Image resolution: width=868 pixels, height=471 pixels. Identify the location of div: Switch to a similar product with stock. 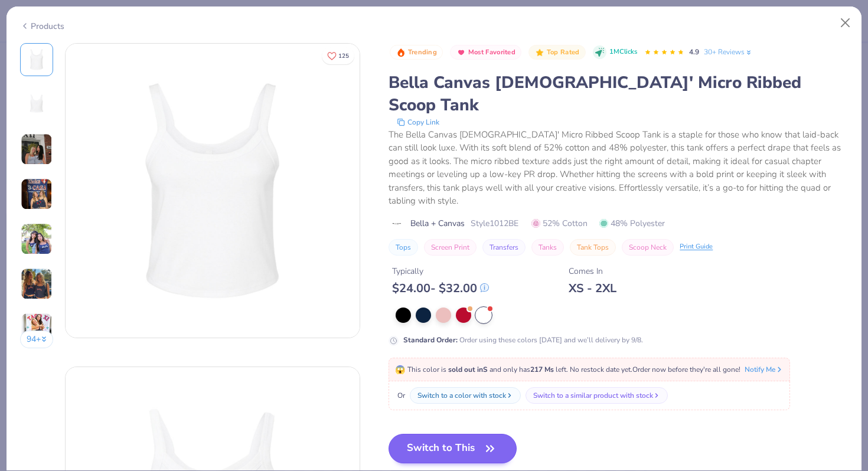
(593, 395).